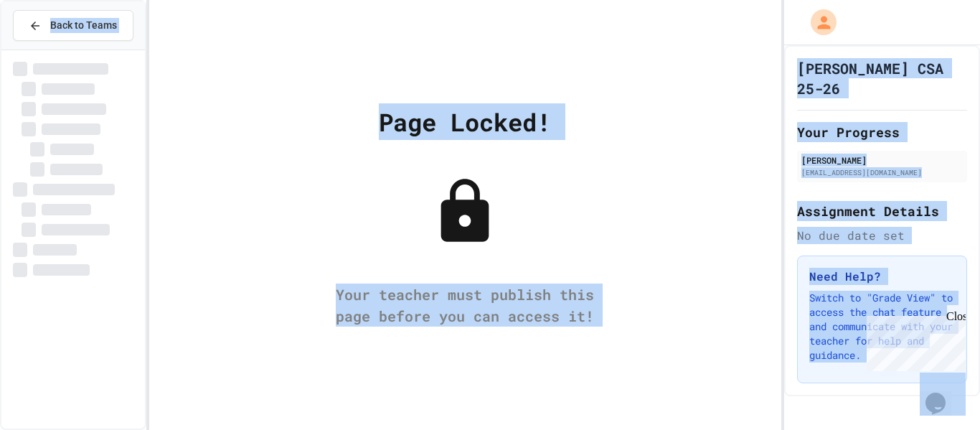 This screenshot has height=430, width=980. What do you see at coordinates (882, 132) in the screenshot?
I see `h2: Your Progress` at bounding box center [882, 132].